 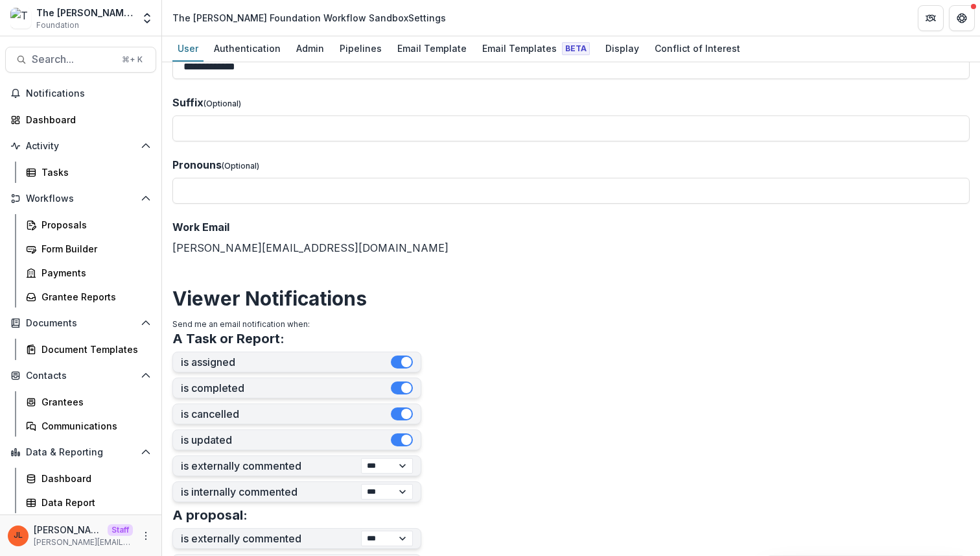 I want to click on span: Work Email, so click(x=201, y=227).